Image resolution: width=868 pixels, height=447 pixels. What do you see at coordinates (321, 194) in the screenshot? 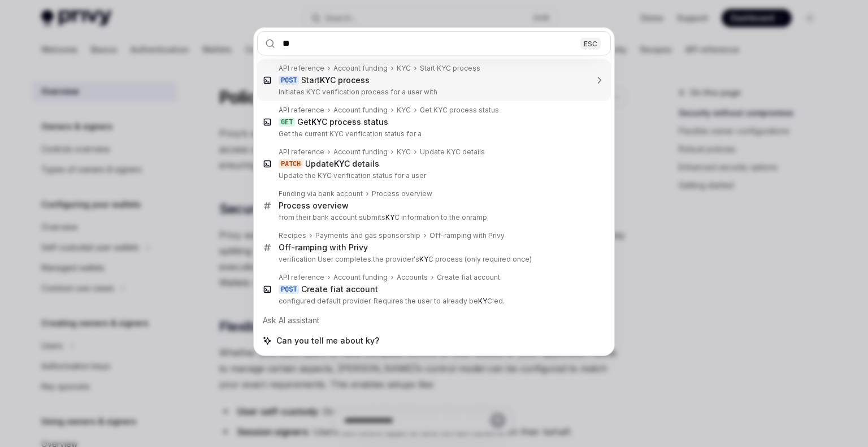
I see `div: Funding via bank account` at bounding box center [321, 194].